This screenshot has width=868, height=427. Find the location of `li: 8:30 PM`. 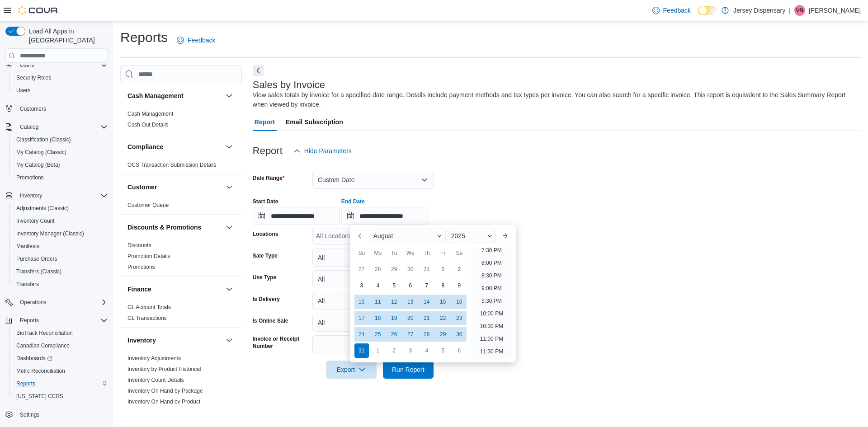

li: 8:30 PM is located at coordinates (491, 276).